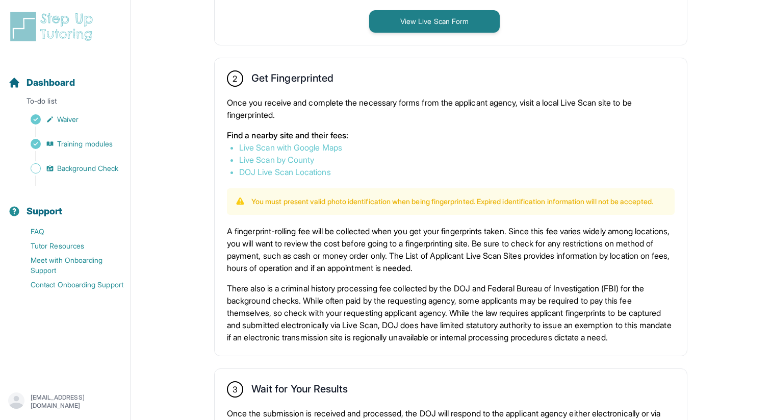 Image resolution: width=771 pixels, height=420 pixels. What do you see at coordinates (69, 168) in the screenshot?
I see `a: Background Check` at bounding box center [69, 168].